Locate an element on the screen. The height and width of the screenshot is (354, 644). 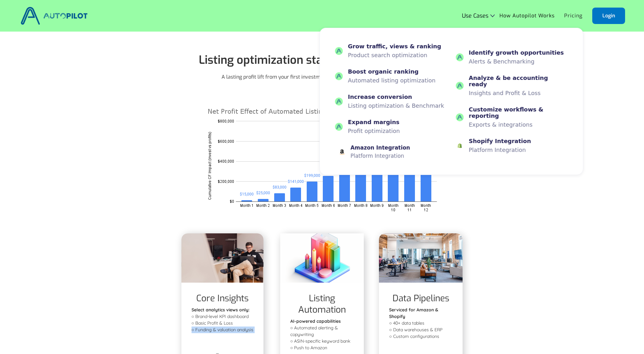
div: Increase conversion is located at coordinates (396, 97).